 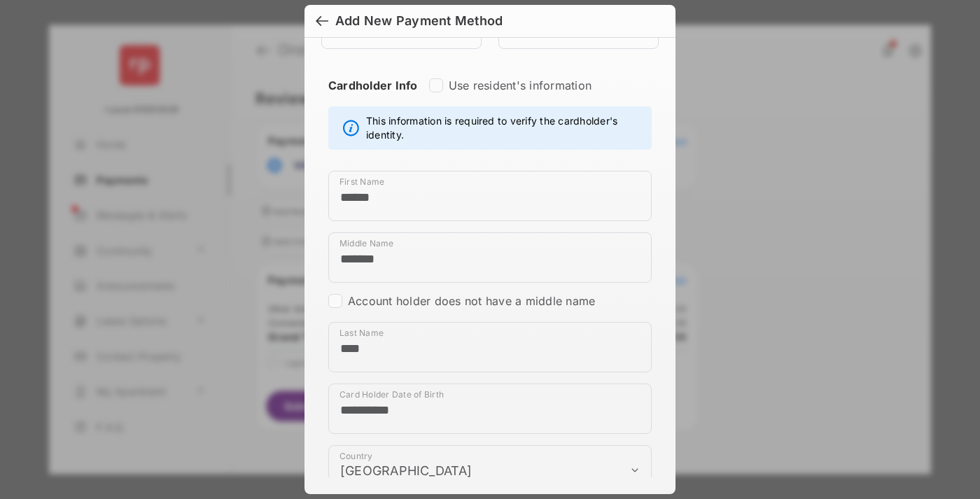 I want to click on label: Use resident's information, so click(x=520, y=85).